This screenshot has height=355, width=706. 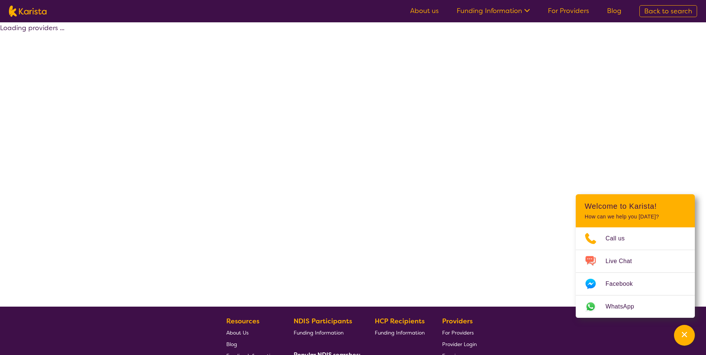 What do you see at coordinates (459, 344) in the screenshot?
I see `a: Provider Login` at bounding box center [459, 344].